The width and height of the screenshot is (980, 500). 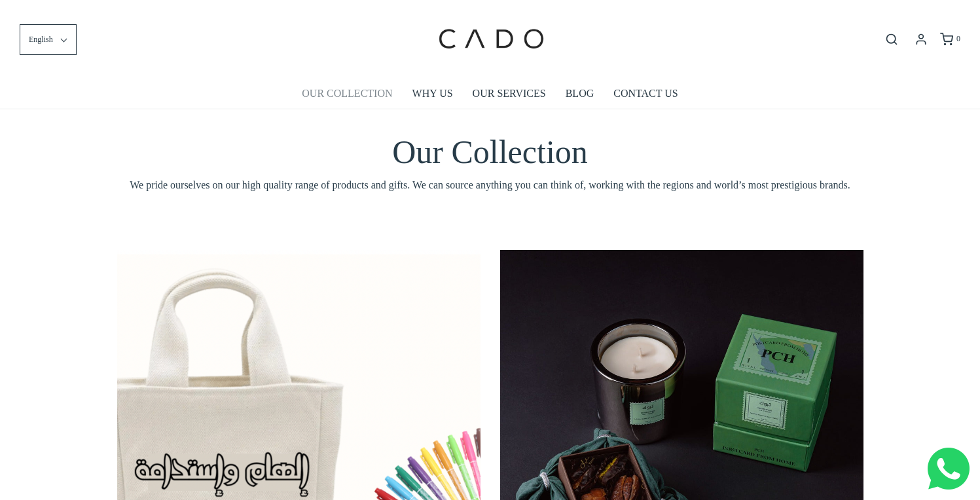 What do you see at coordinates (433, 94) in the screenshot?
I see `a: WHY US` at bounding box center [433, 94].